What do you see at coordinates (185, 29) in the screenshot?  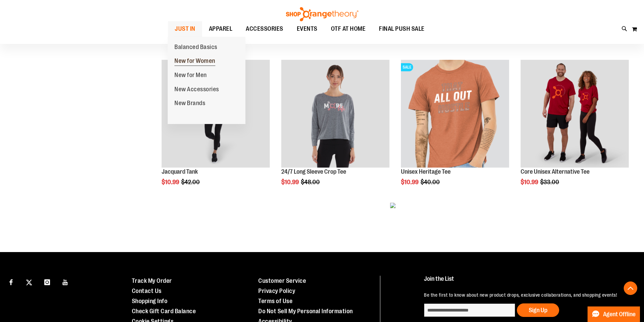 I see `span: JUST IN` at bounding box center [185, 29].